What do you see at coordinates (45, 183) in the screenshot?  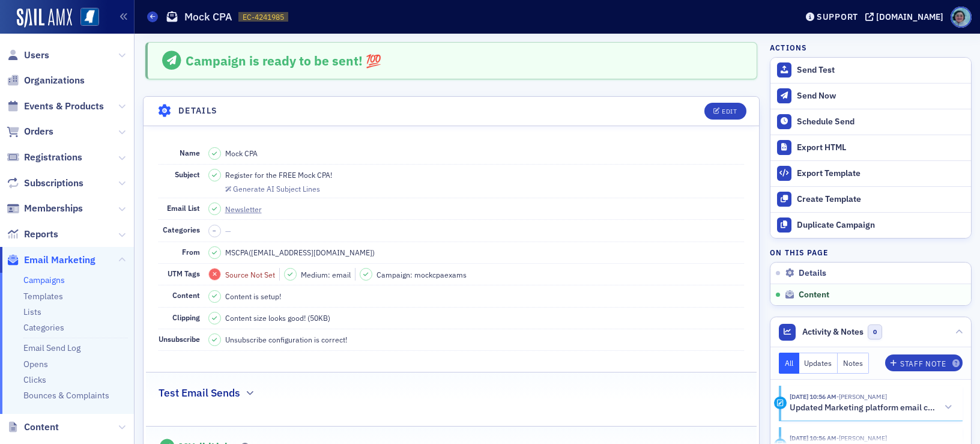 I see `a: Subscriptions` at bounding box center [45, 183].